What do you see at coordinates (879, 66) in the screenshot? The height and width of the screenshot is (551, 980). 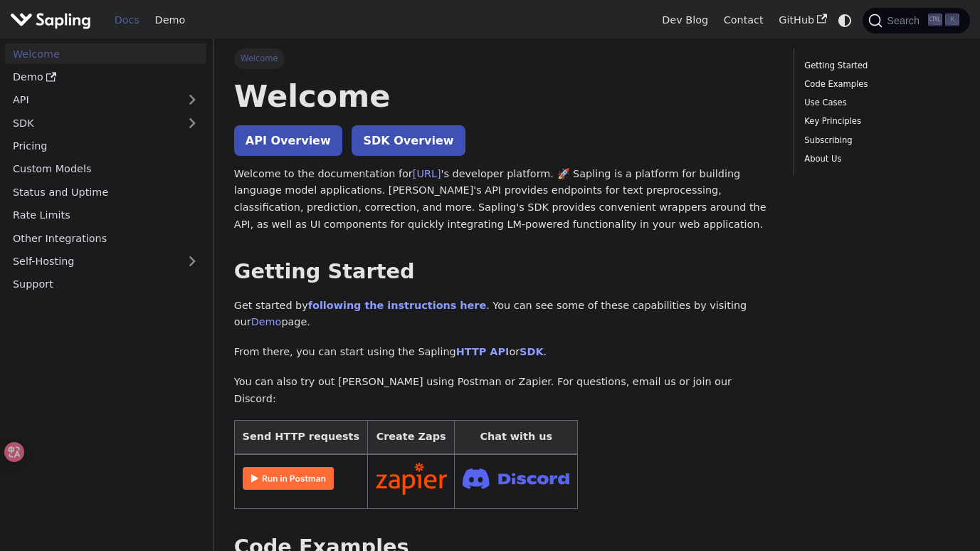 I see `a: Getting Started` at bounding box center [879, 66].